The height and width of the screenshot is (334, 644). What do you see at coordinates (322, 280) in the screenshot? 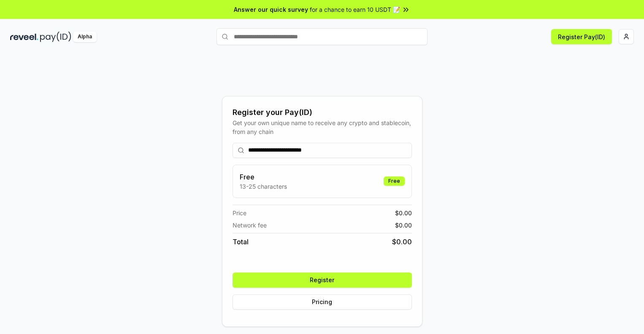
I see `button: Register` at bounding box center [322, 280].